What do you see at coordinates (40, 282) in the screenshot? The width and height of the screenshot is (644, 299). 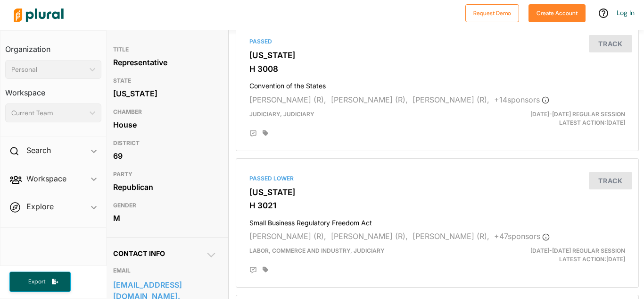 I see `button: Export` at bounding box center [40, 282].